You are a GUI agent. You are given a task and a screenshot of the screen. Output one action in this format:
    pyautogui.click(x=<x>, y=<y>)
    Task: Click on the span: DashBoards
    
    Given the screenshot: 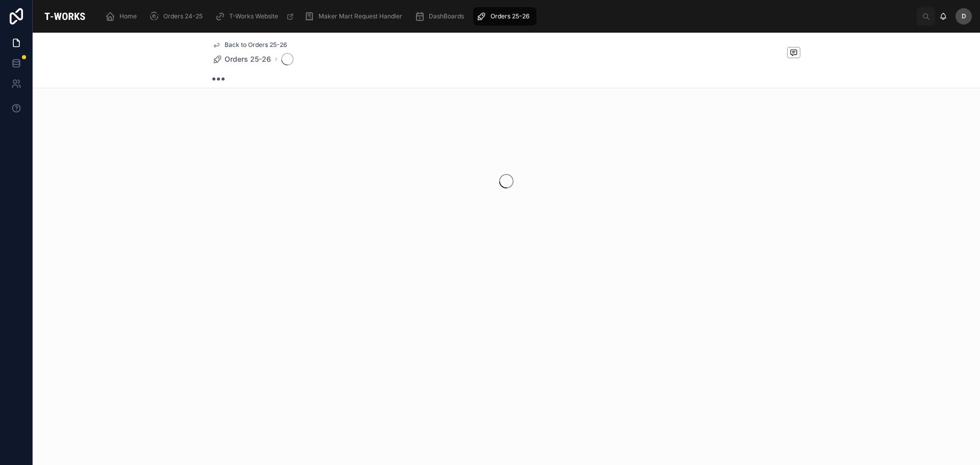 What is the action you would take?
    pyautogui.click(x=447, y=16)
    